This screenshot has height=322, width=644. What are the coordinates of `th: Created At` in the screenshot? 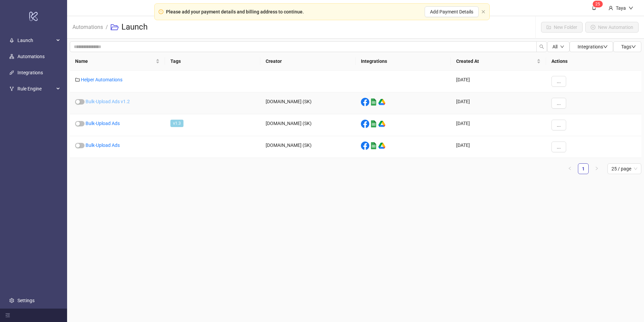 It's located at (499, 61).